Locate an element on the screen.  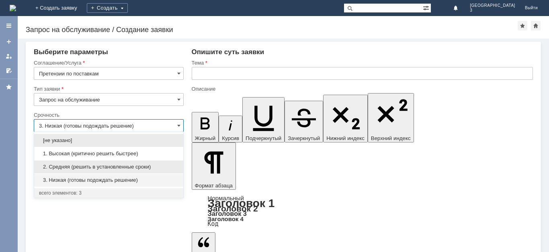
a: Заголовок 3 is located at coordinates (227, 214).